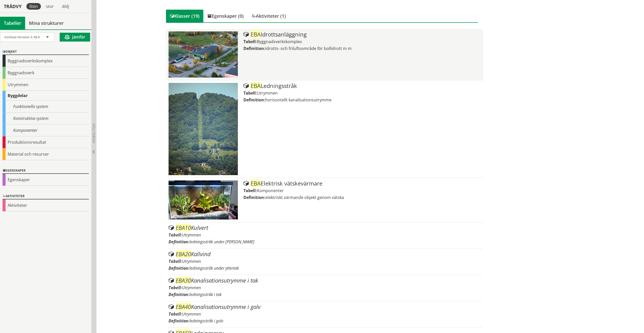  Describe the element at coordinates (225, 16) in the screenshot. I see `div: Egenskaper (0)` at that location.